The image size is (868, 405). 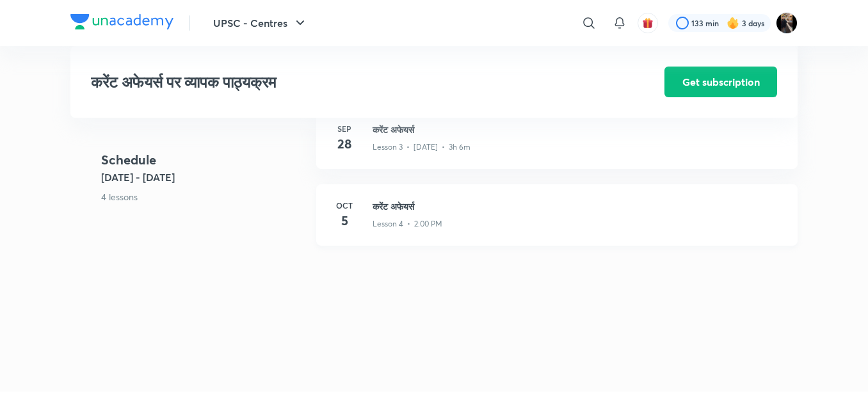 What do you see at coordinates (122, 22) in the screenshot?
I see `img: Company Logo` at bounding box center [122, 22].